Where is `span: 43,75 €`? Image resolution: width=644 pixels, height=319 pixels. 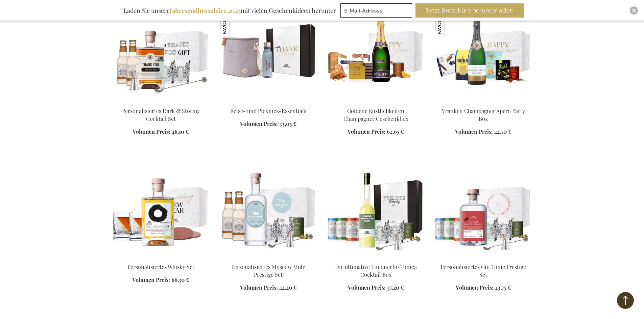 span: 43,75 € is located at coordinates (503, 288).